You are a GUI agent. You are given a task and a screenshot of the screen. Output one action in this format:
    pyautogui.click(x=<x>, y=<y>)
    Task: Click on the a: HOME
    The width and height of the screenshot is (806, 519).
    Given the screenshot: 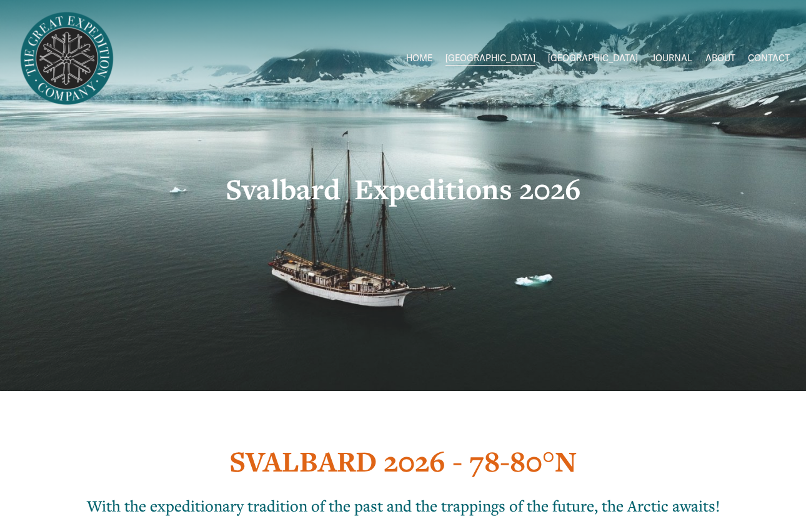 What is the action you would take?
    pyautogui.click(x=419, y=58)
    